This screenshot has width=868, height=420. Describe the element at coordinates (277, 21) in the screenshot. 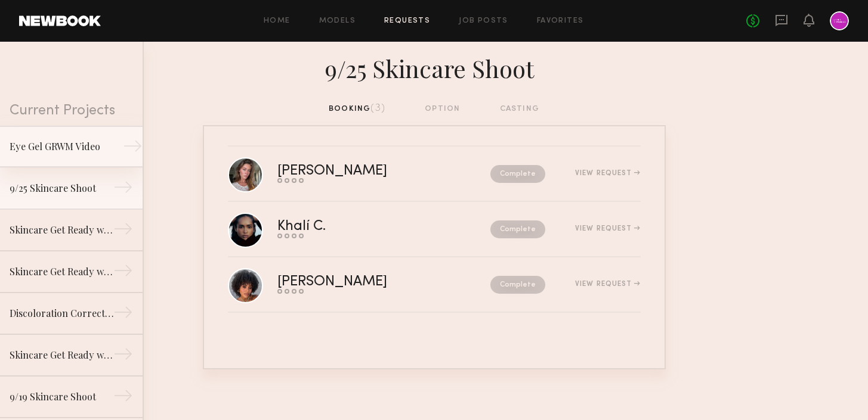

I see `a: Home` at that location.